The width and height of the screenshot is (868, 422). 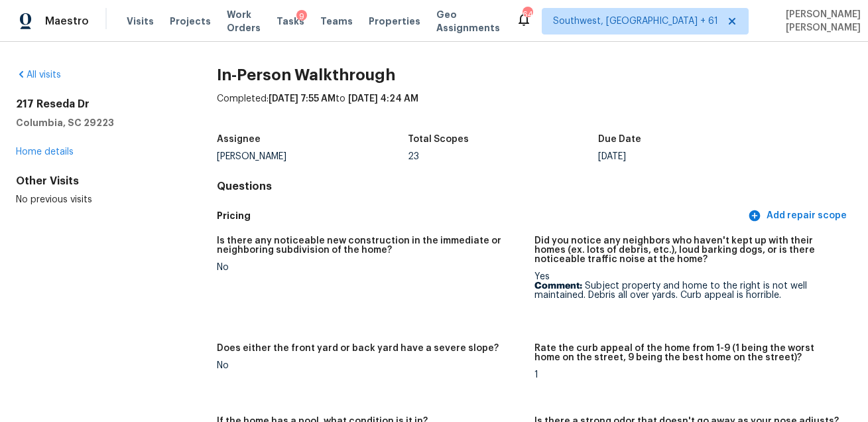 What do you see at coordinates (688, 353) in the screenshot?
I see `h5: Rate the curb appeal of the home from 1-9 (1 being the worst home on the street, 9 being the best...` at bounding box center [688, 353].